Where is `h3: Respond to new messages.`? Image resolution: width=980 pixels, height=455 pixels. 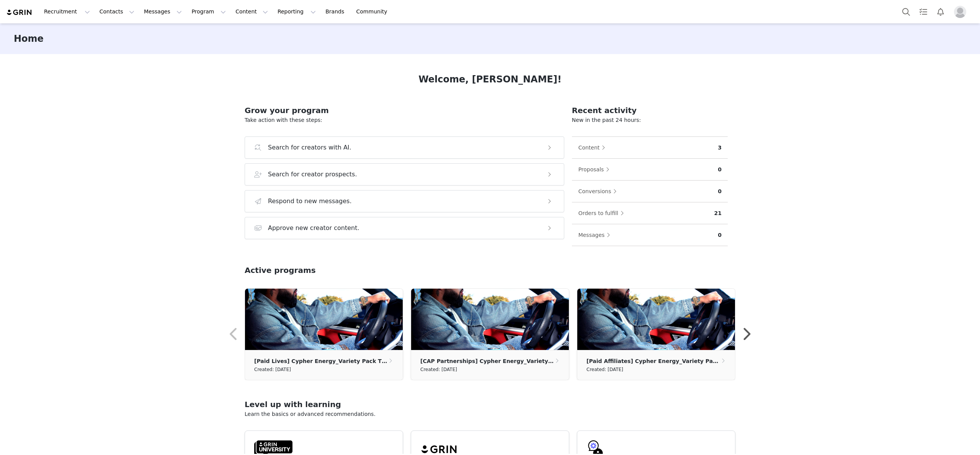
h3: Respond to new messages. is located at coordinates (310, 201).